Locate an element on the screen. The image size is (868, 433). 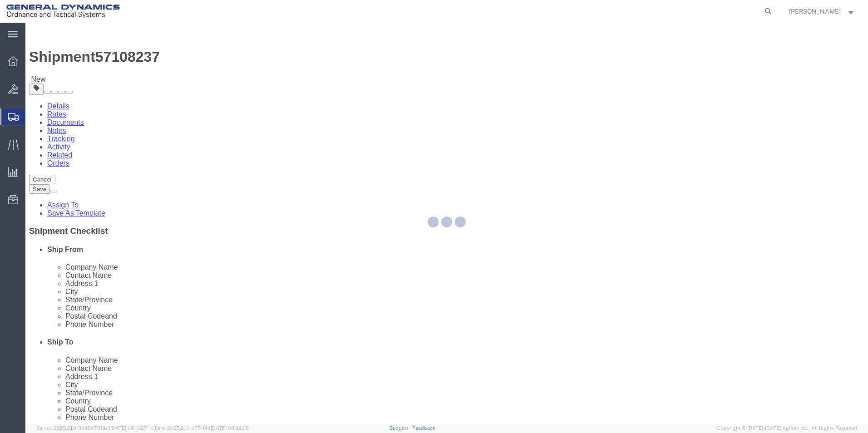
span: Brandon Walls is located at coordinates (816, 12).